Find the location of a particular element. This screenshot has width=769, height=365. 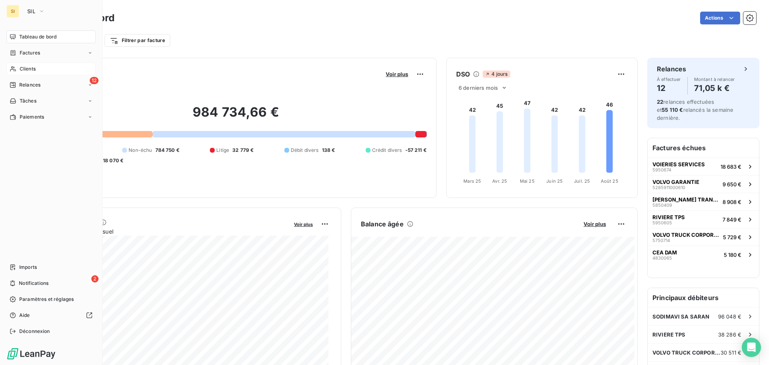

span: Factures is located at coordinates (30, 53).